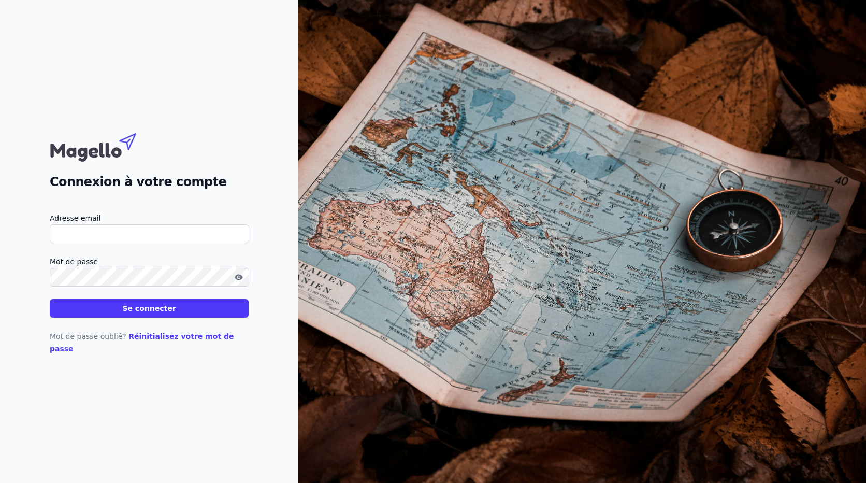 This screenshot has height=483, width=866. I want to click on button: Se connecter, so click(149, 308).